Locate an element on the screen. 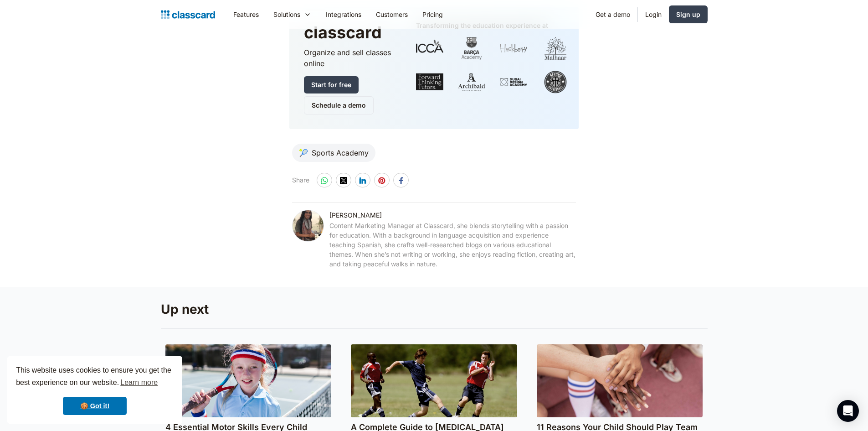  a: Start for free is located at coordinates (331, 85).